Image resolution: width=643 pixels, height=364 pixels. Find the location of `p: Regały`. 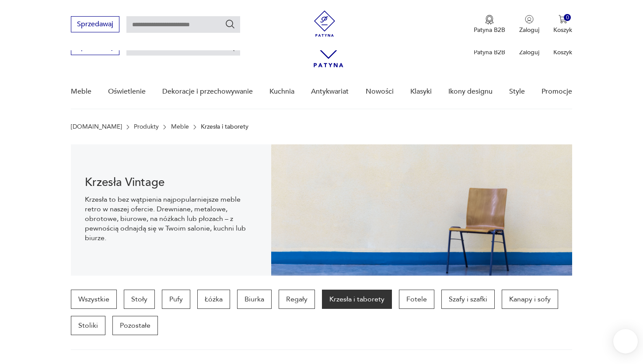

p: Regały is located at coordinates (297, 299).